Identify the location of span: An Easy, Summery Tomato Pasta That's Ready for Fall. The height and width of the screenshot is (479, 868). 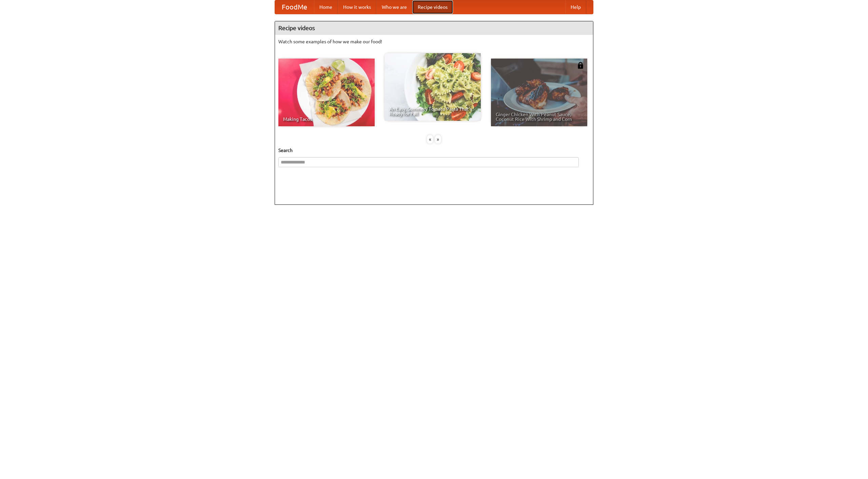
(433, 111).